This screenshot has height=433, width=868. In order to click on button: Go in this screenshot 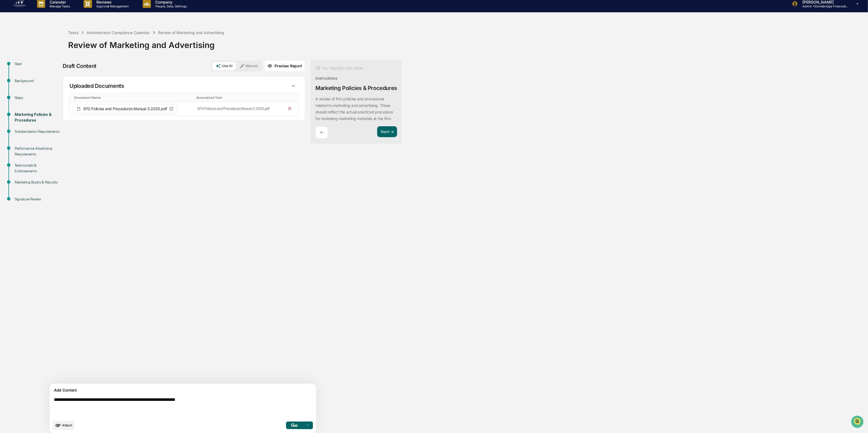, I will do `click(294, 425)`.